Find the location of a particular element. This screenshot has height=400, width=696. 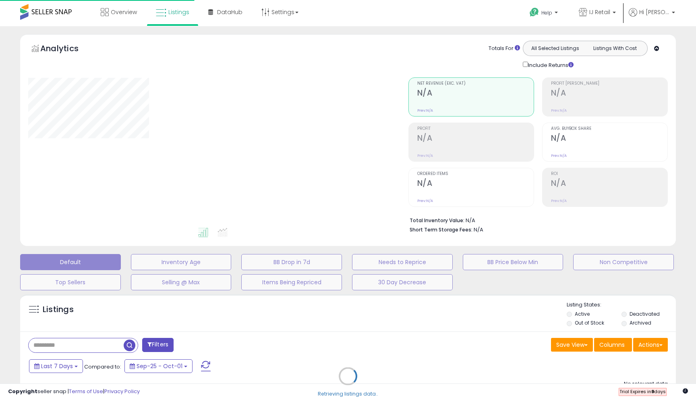

button: Listings With Cost is located at coordinates (615, 48).